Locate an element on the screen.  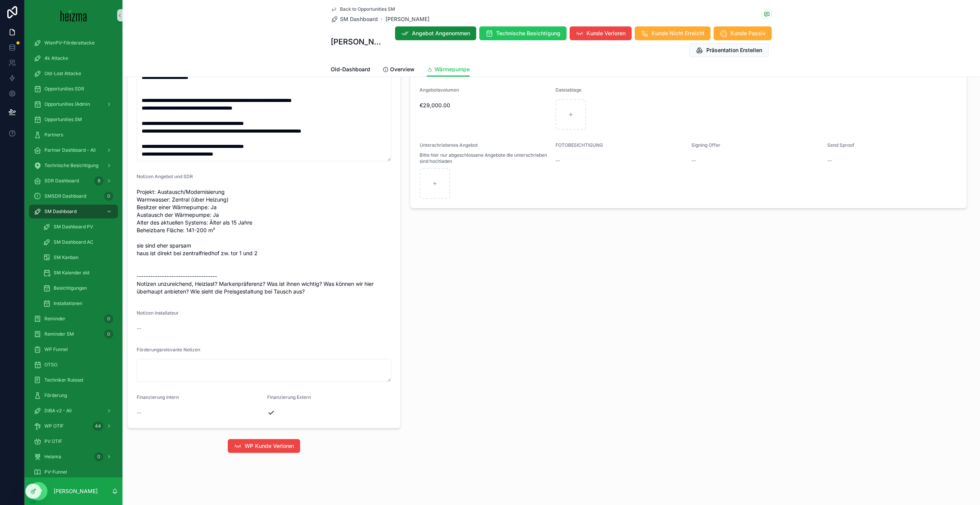
span: Heiama is located at coordinates (52, 456).